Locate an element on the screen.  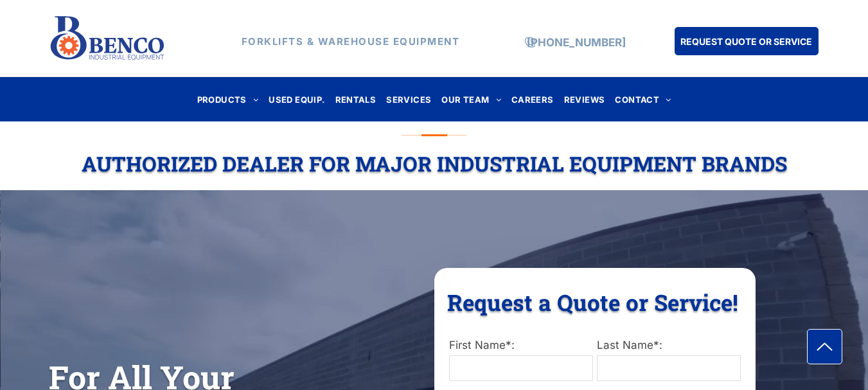
label: Last Name*: is located at coordinates (669, 346).